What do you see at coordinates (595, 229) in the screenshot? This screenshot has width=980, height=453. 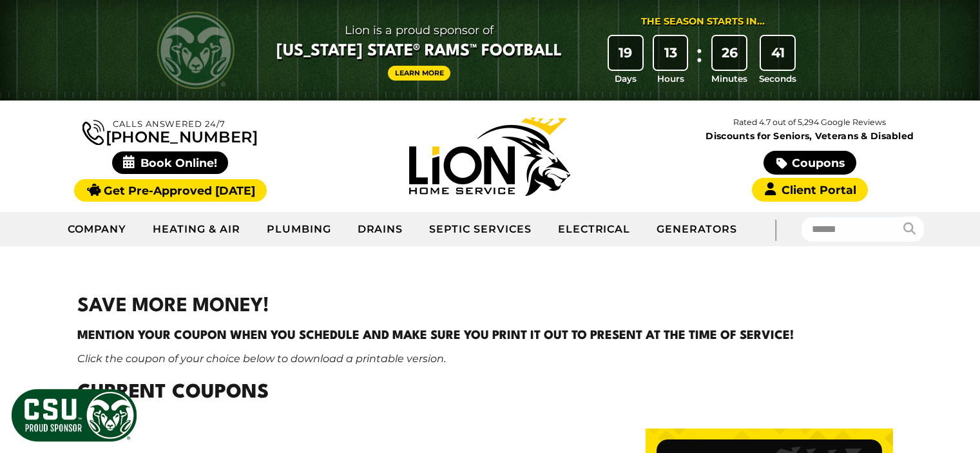 I see `a: Electrical` at bounding box center [595, 229].